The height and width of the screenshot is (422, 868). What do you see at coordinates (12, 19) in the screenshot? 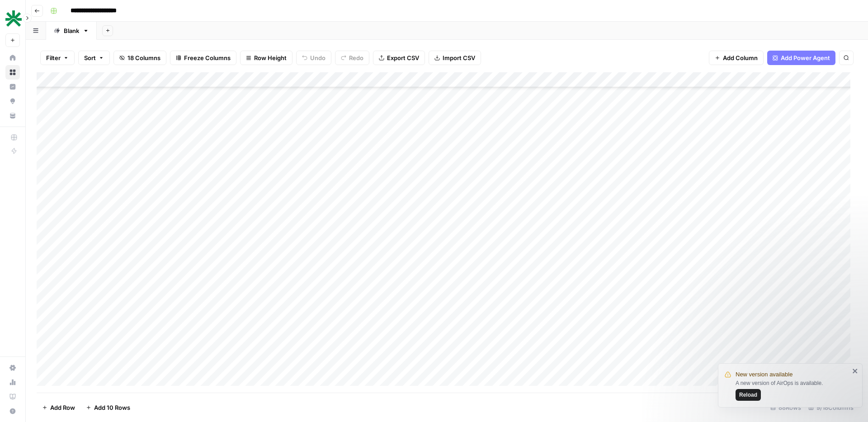
I see `button: Workspace: vault` at bounding box center [12, 19].